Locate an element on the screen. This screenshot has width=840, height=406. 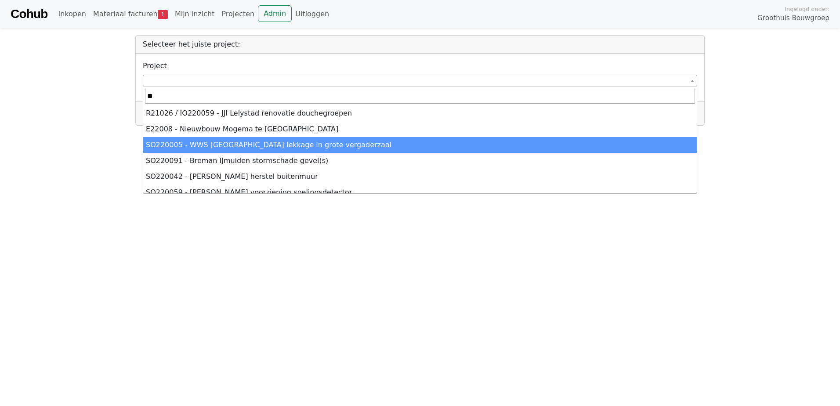
a: Materiaal facturen1 is located at coordinates (131, 14).